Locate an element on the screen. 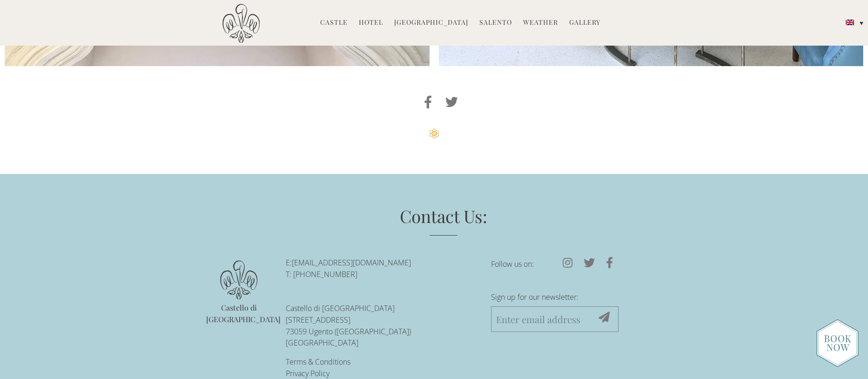 This screenshot has width=868, height=379. a: Gallery is located at coordinates (584, 23).